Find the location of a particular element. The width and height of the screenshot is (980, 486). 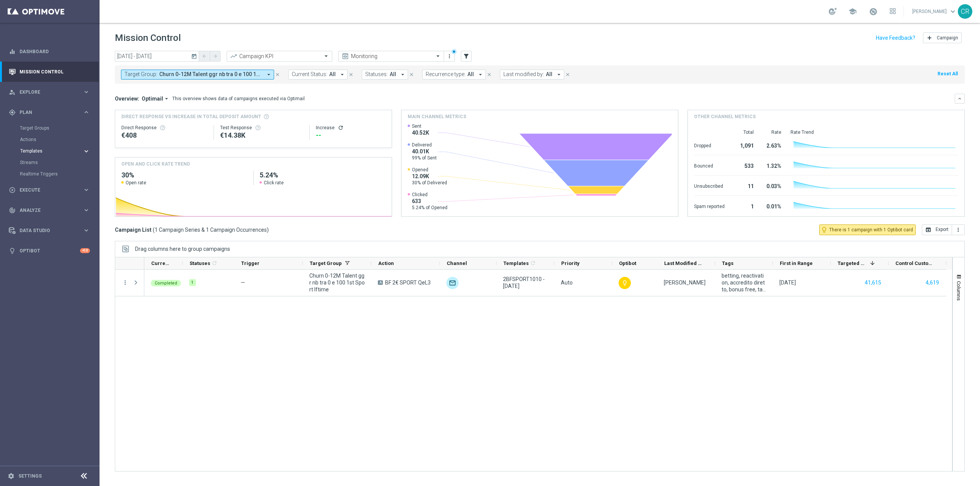

div: Templates is located at coordinates (59, 151).